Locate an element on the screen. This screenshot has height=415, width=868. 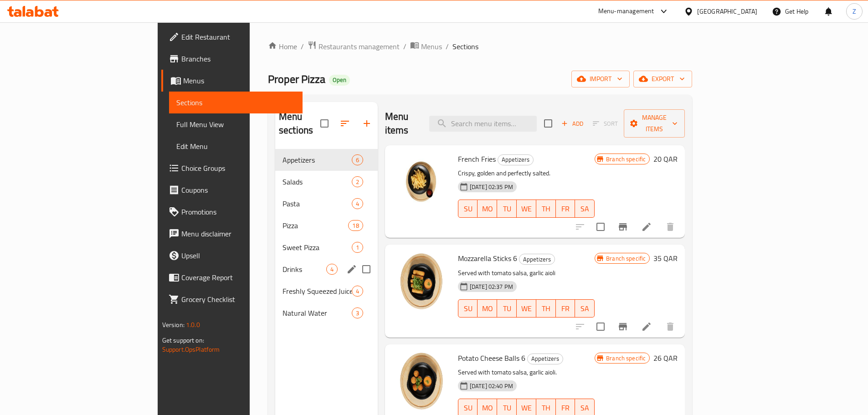
span: Manage items is located at coordinates (654, 123).